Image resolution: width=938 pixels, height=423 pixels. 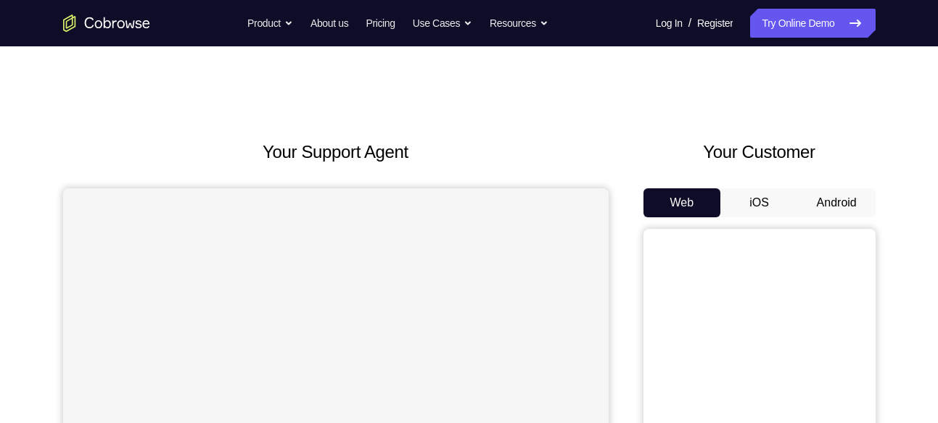 I want to click on h2: Your Customer, so click(x=759, y=152).